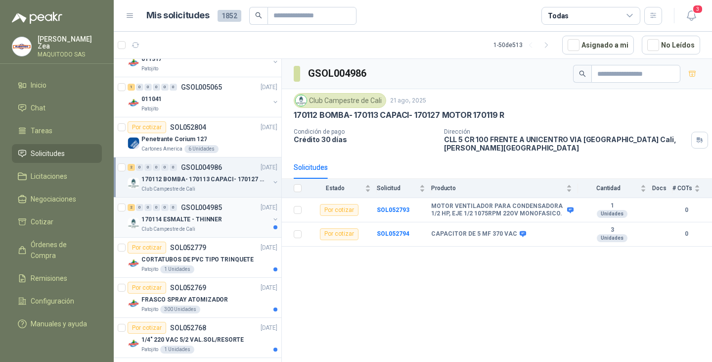  Describe the element at coordinates (397, 188) in the screenshot. I see `span: Solicitud` at that location.